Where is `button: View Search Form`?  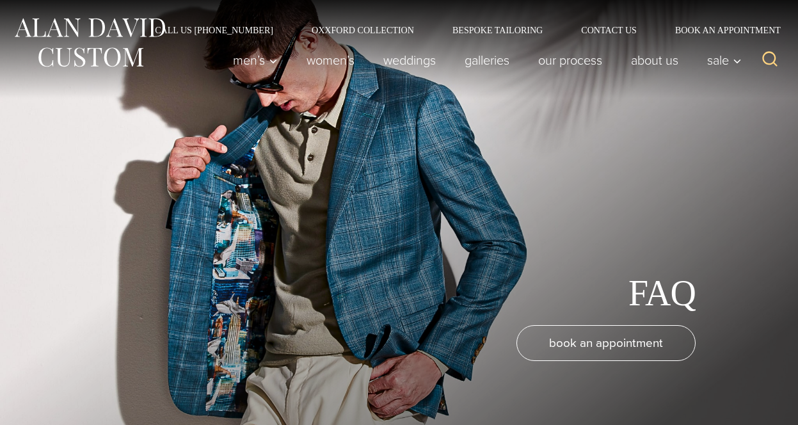 button: View Search Form is located at coordinates (769, 60).